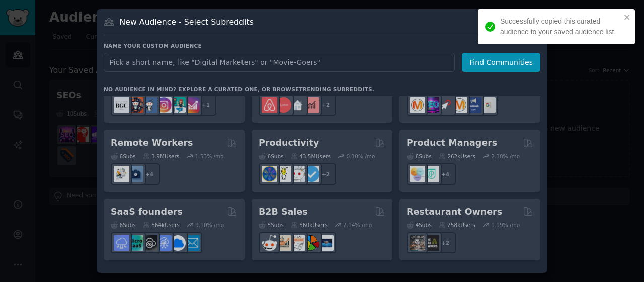 The height and width of the screenshot is (282, 644). Describe the element at coordinates (501, 62) in the screenshot. I see `button: Find Communities` at that location.